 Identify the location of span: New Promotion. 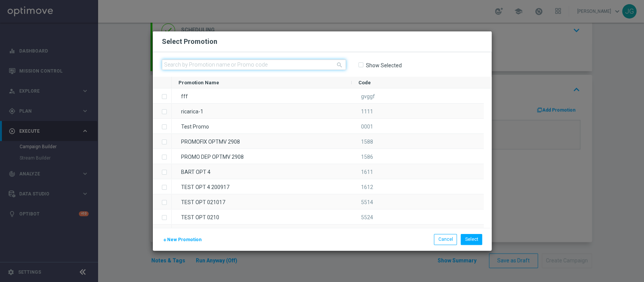
(184, 239).